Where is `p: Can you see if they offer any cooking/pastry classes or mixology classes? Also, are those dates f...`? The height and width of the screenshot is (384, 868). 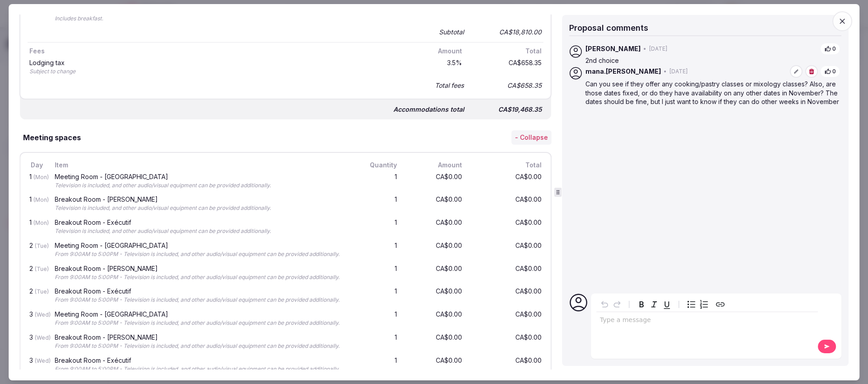 p: Can you see if they offer any cooking/pastry classes or mixology classes? Also, are those dates f... is located at coordinates (712, 93).